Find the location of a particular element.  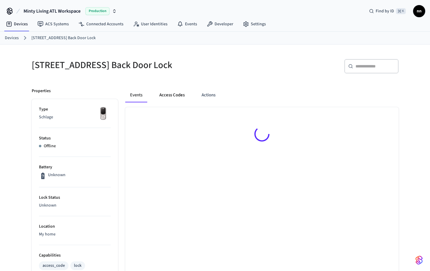

div: Find by ID⌘ K is located at coordinates (387, 11).